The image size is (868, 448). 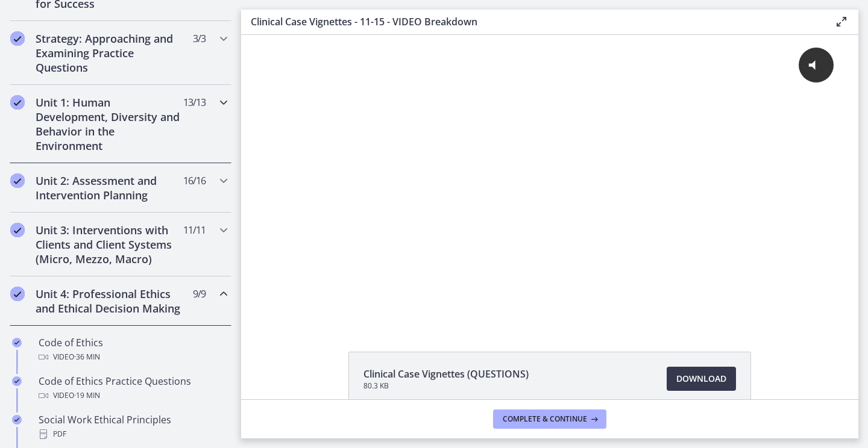 What do you see at coordinates (194, 181) in the screenshot?
I see `span: 16 / 16` at bounding box center [194, 181].